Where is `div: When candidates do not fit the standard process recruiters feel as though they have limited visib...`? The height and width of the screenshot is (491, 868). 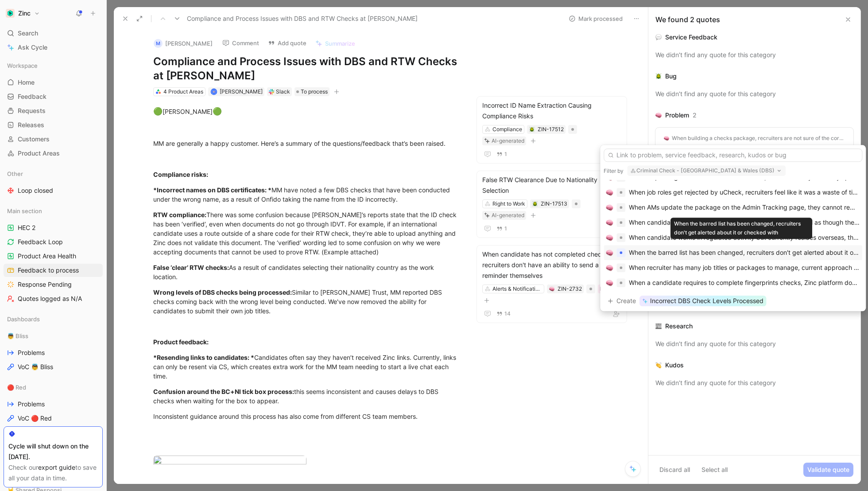 div: When candidates do not fit the standard process recruiters feel as though they have limited visib... is located at coordinates (744, 223).